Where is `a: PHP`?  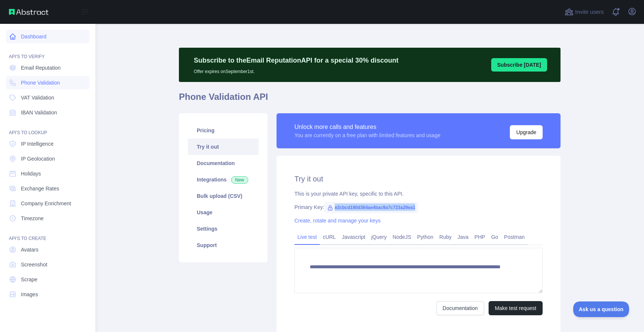 a: PHP is located at coordinates (480, 237).